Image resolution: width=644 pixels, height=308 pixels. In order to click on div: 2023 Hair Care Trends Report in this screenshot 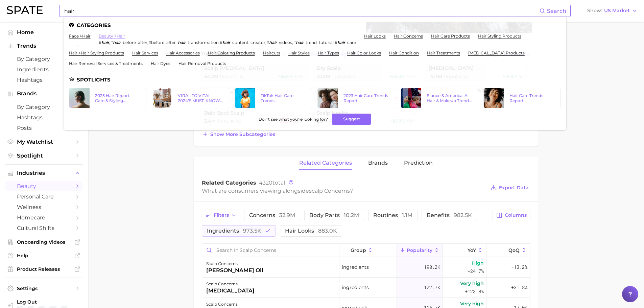, I will do `click(366, 98)`.